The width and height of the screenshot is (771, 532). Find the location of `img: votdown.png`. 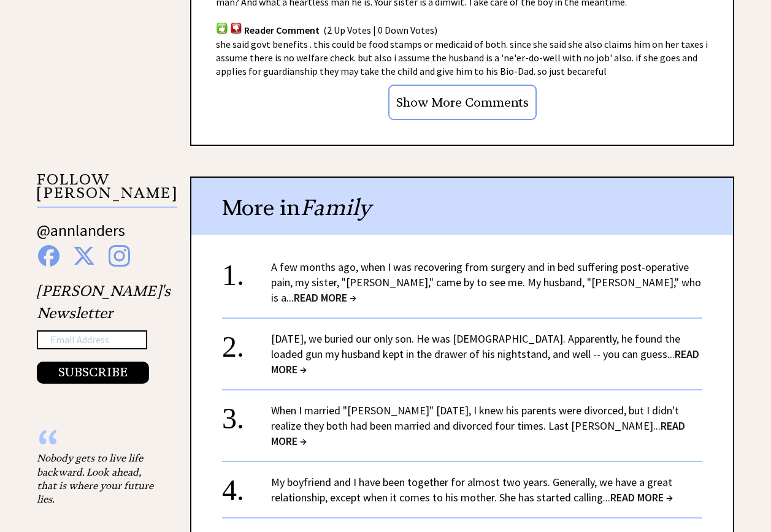

img: votdown.png is located at coordinates (236, 28).